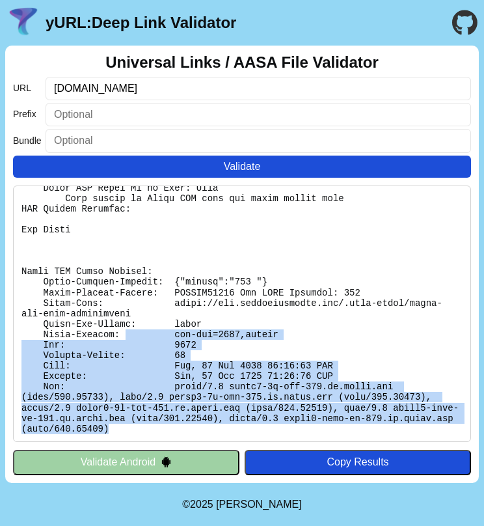 The width and height of the screenshot is (484, 526). I want to click on a: yURL:Deep Link Validator, so click(141, 23).